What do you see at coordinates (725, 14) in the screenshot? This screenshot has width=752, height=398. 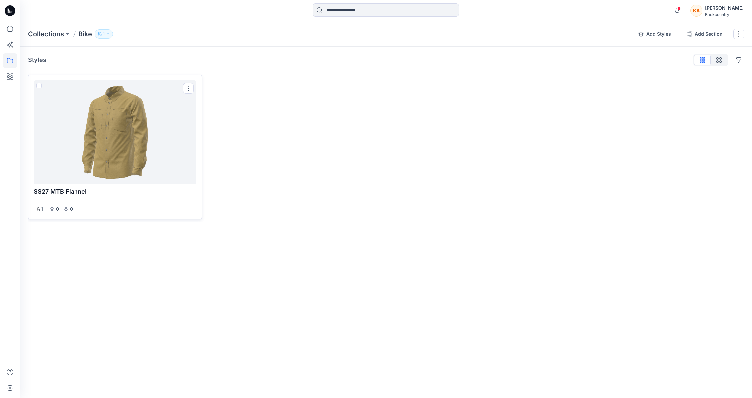 I see `div: Backcountry` at bounding box center [725, 14].